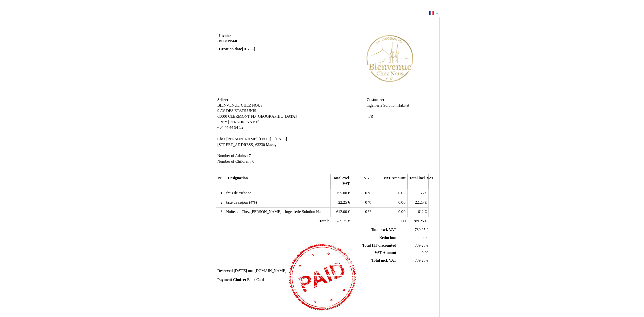 The height and width of the screenshot is (317, 644). Describe the element at coordinates (238, 193) in the screenshot. I see `span: frais de ménage` at that location.